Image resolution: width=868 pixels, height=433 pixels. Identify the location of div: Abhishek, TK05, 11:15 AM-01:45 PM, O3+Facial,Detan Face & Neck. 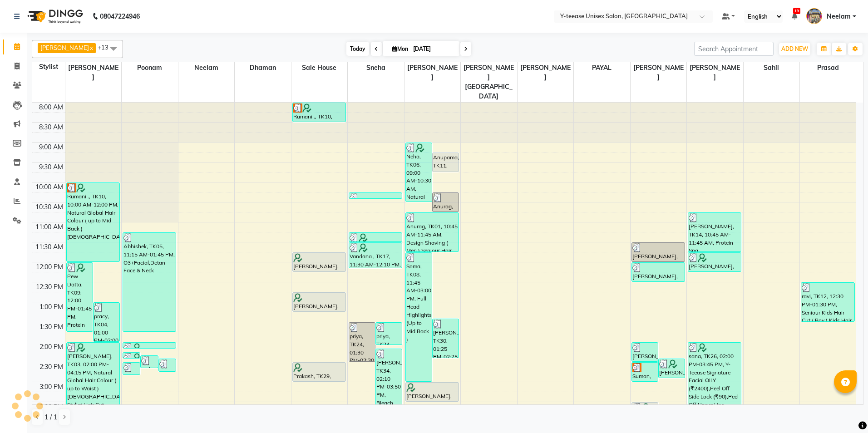
(150, 282).